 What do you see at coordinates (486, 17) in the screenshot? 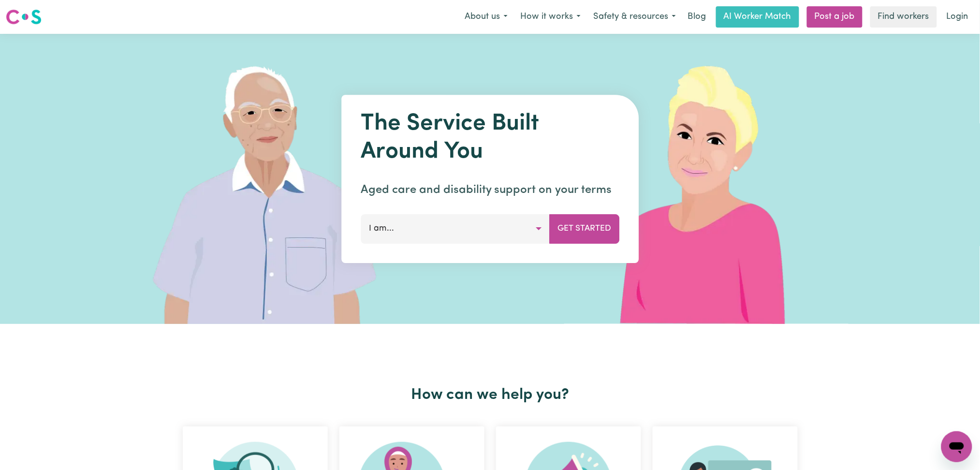
I see `button: About us` at bounding box center [486, 17].